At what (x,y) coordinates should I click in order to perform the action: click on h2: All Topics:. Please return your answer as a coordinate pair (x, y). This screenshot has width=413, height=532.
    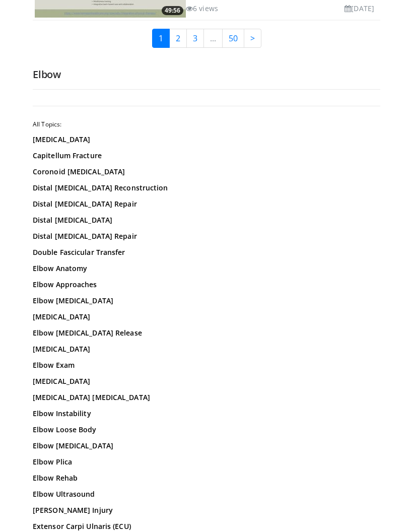
    Looking at the image, I should click on (206, 124).